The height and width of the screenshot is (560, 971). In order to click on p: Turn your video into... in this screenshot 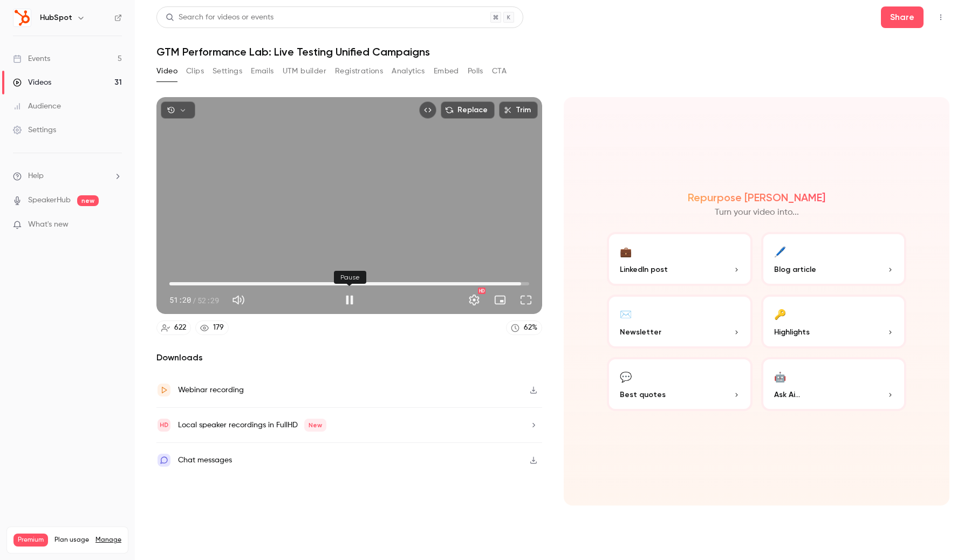, I will do `click(757, 213)`.